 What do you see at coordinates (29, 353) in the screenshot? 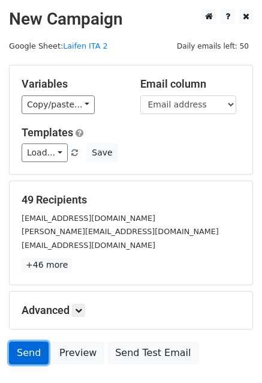
I see `a: Send` at bounding box center [29, 353].